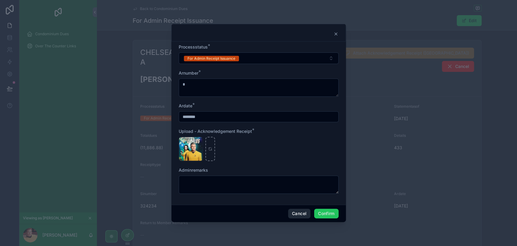  I want to click on button: Confirm, so click(326, 213).